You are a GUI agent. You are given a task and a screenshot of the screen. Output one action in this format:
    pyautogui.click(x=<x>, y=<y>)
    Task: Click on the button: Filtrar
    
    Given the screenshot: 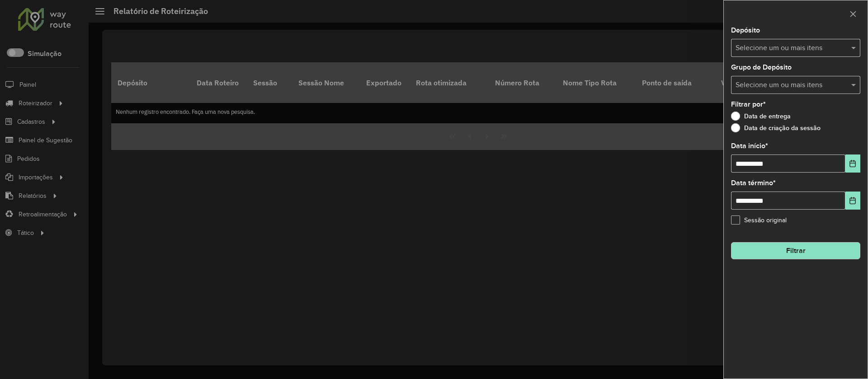 What is the action you would take?
    pyautogui.click(x=796, y=251)
    